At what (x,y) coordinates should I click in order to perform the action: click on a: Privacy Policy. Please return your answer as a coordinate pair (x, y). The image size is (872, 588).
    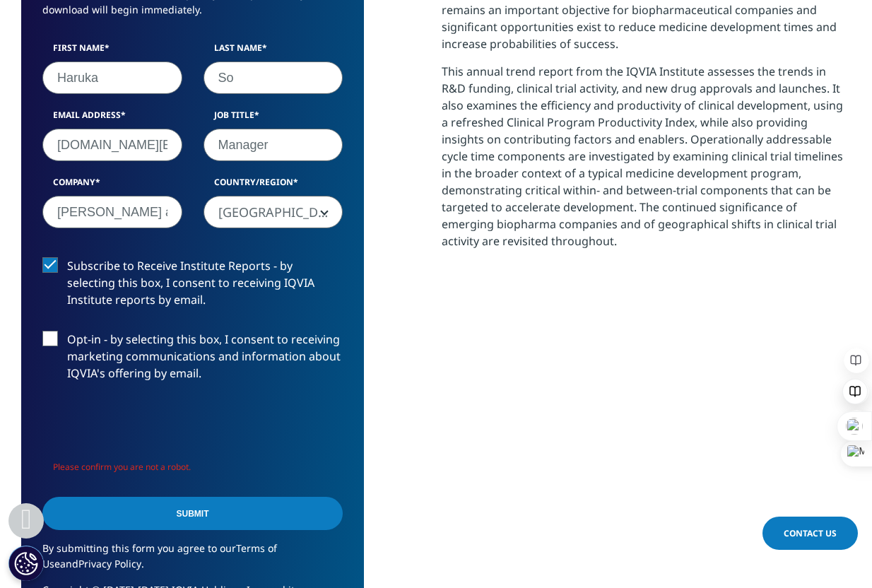
    Looking at the image, I should click on (110, 563).